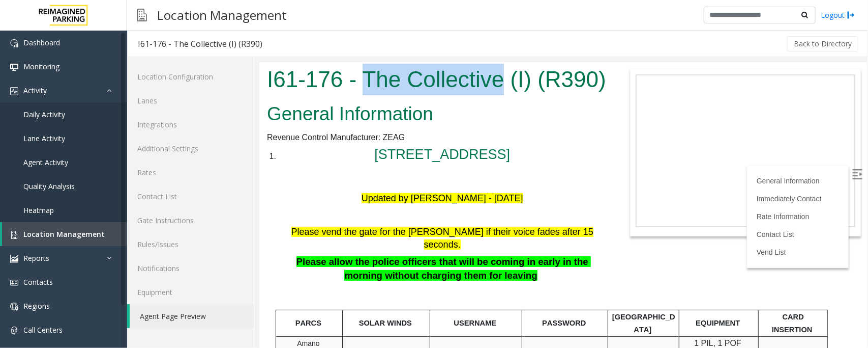 This screenshot has width=868, height=348. I want to click on span: PASSWORD, so click(305, 261).